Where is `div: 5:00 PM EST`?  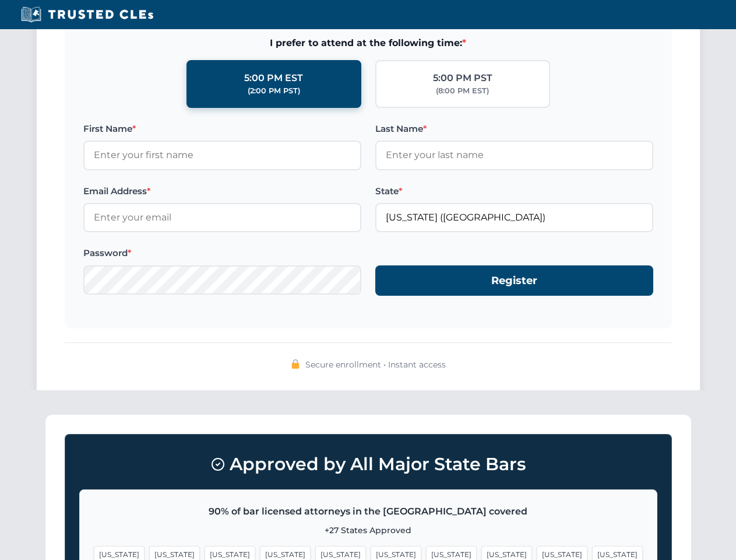 div: 5:00 PM EST is located at coordinates (274, 78).